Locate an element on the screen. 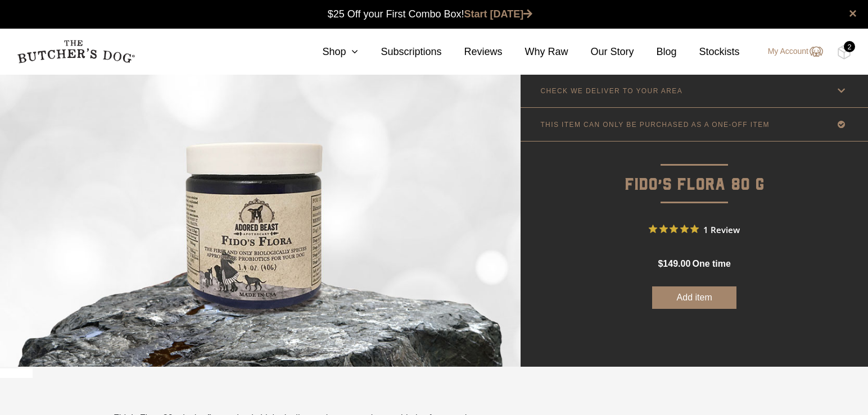 The width and height of the screenshot is (868, 415). p: Fido’s Flora 80 g is located at coordinates (694, 170).